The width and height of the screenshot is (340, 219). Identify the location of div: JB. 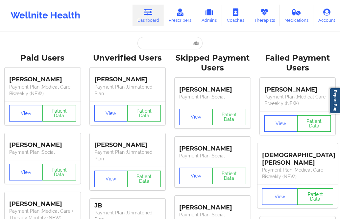
(128, 205).